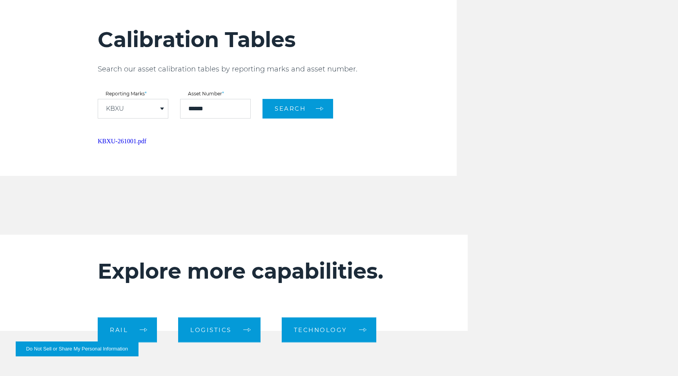 This screenshot has height=376, width=678. What do you see at coordinates (277, 69) in the screenshot?
I see `p: Search our asset calibration tables by reporting marks and asset number.` at bounding box center [277, 69].